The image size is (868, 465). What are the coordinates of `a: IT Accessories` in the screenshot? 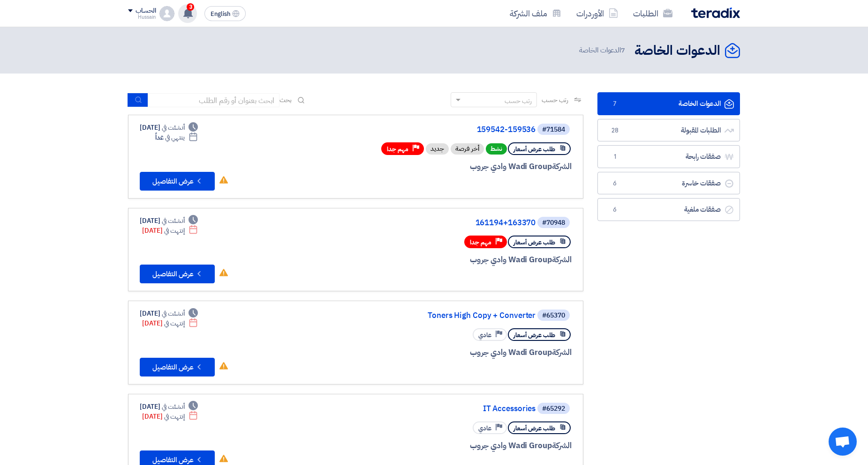 It's located at (442, 409).